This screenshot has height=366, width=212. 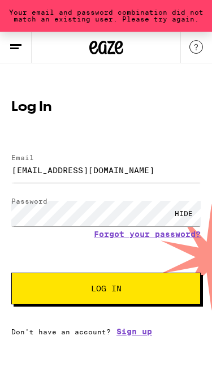 What do you see at coordinates (106, 108) in the screenshot?
I see `h1: Log In` at bounding box center [106, 108].